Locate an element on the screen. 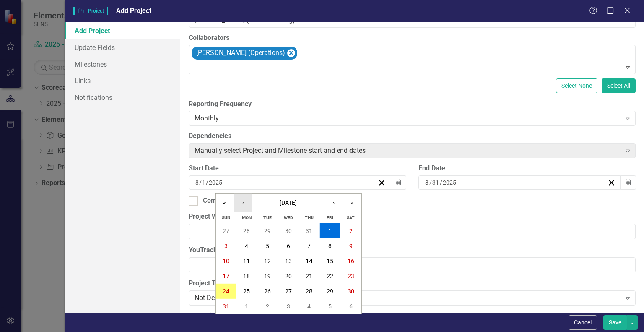 The width and height of the screenshot is (644, 332). button: September 2, 2025 is located at coordinates (267, 306).